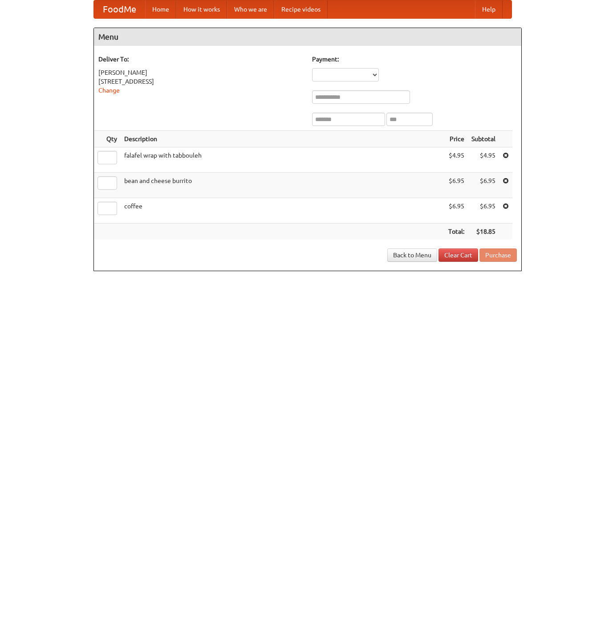 The height and width of the screenshot is (630, 605). I want to click on td: coffee, so click(283, 210).